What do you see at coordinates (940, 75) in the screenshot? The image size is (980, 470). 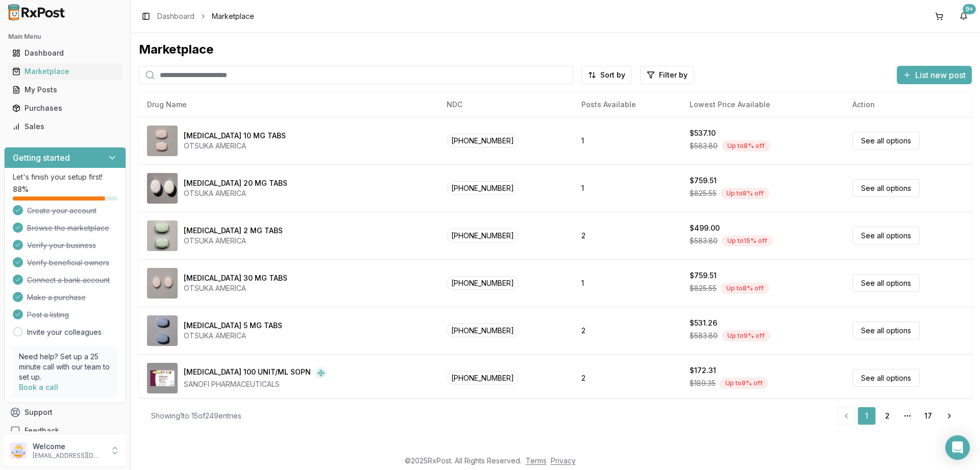 I see `span: List new post` at bounding box center [940, 75].